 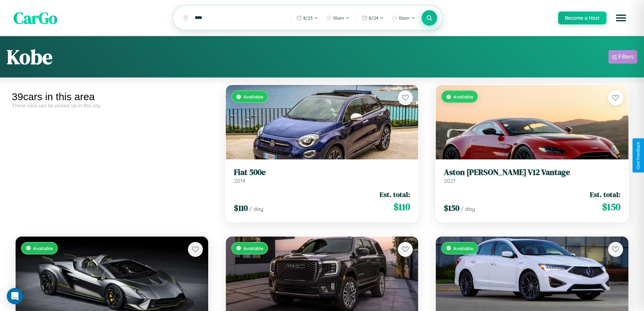 What do you see at coordinates (307, 18) in the screenshot?
I see `button: 8/23` at bounding box center [307, 18].